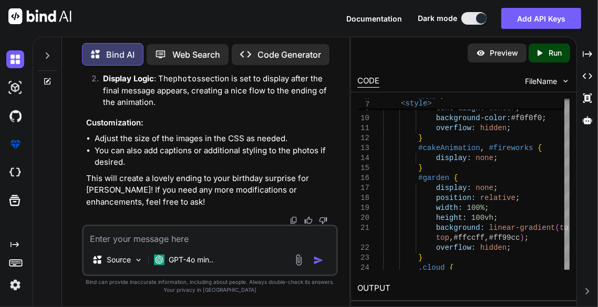 The height and width of the screenshot is (307, 598). What do you see at coordinates (138, 260) in the screenshot?
I see `img: Pick Models` at bounding box center [138, 260].